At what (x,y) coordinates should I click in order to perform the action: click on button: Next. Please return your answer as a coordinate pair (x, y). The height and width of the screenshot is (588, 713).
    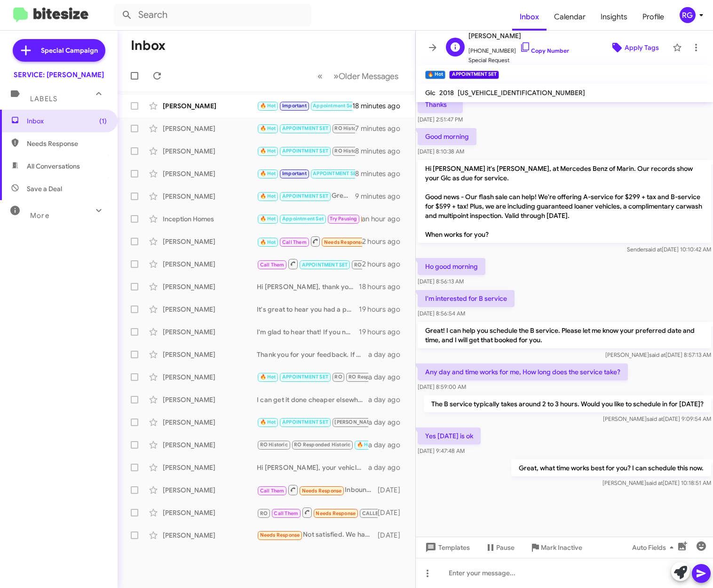
    Looking at the image, I should click on (366, 75).